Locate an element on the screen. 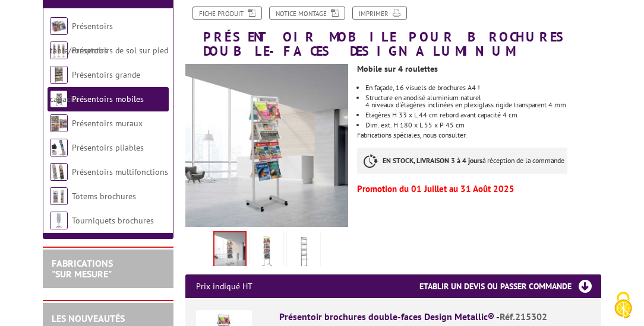  div: Fabrications spéciales, nous consulter. is located at coordinates (484, 128).